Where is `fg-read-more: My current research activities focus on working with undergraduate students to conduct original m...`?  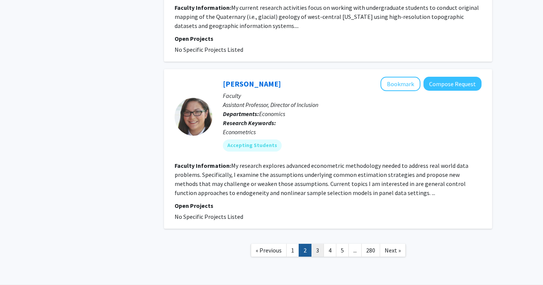 fg-read-more: My current research activities focus on working with undergraduate students to conduct original m... is located at coordinates (327, 17).